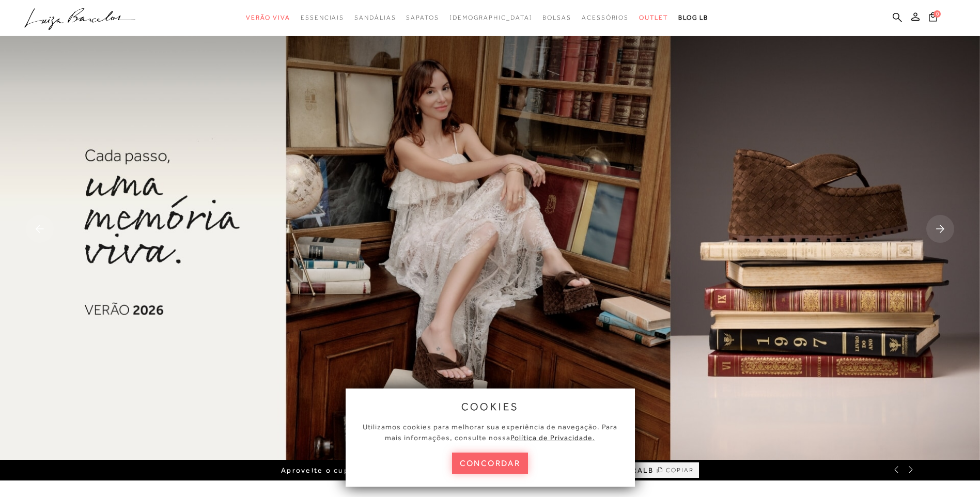  I want to click on span: COPIAR, so click(680, 470).